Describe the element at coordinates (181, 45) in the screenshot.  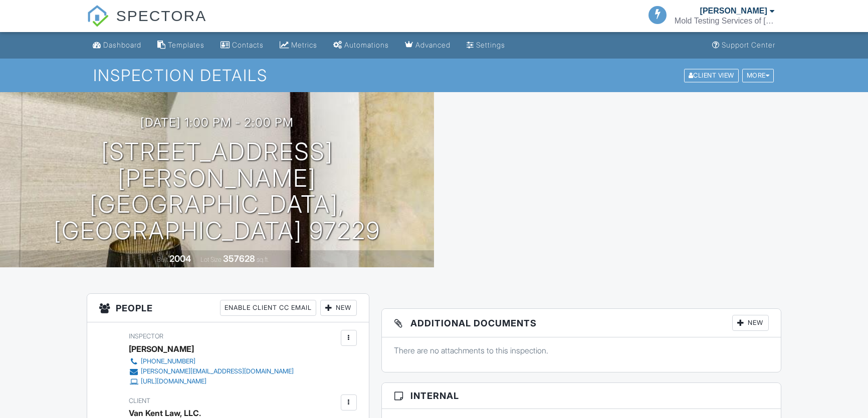
I see `a: Templates` at that location.